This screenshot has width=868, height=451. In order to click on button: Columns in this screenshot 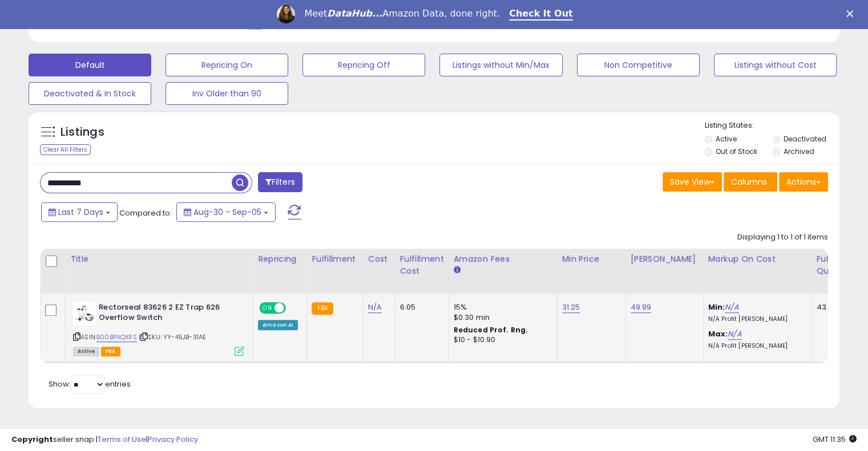, I will do `click(750, 182)`.